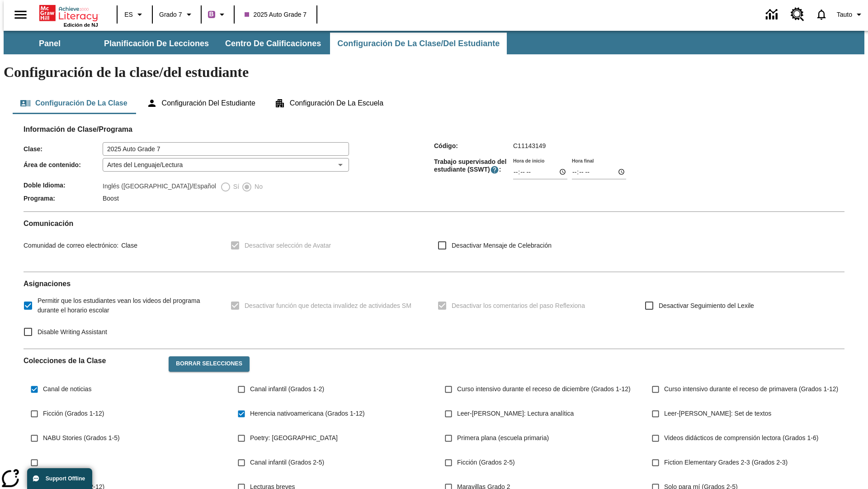 The width and height of the screenshot is (868, 489). What do you see at coordinates (726, 462) in the screenshot?
I see `span: Fiction Elementary Grades 2-3 (Grados 2-3)` at bounding box center [726, 462].